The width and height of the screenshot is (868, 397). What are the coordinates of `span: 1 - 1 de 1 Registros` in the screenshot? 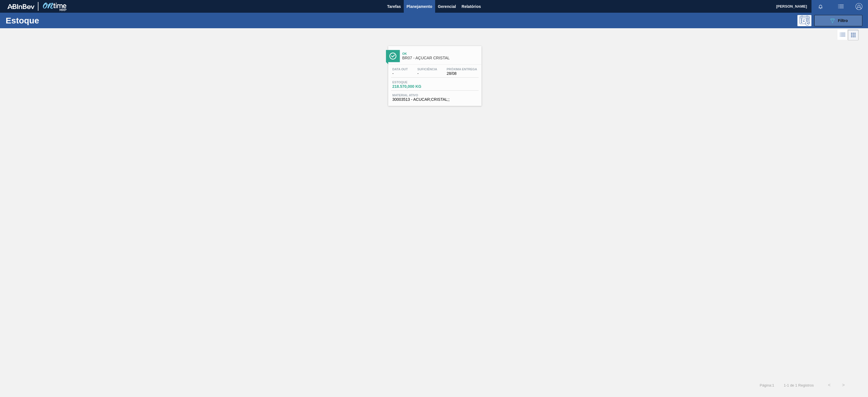 It's located at (798, 385).